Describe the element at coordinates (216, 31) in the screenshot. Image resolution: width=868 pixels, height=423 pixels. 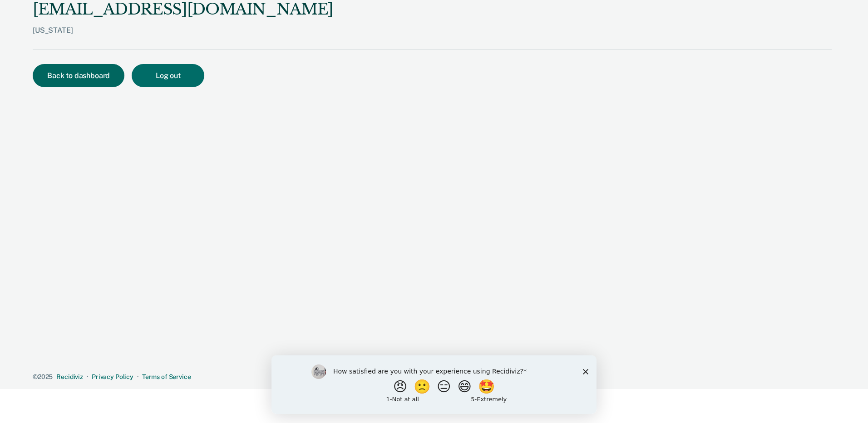
I see `button: 5` at that location.